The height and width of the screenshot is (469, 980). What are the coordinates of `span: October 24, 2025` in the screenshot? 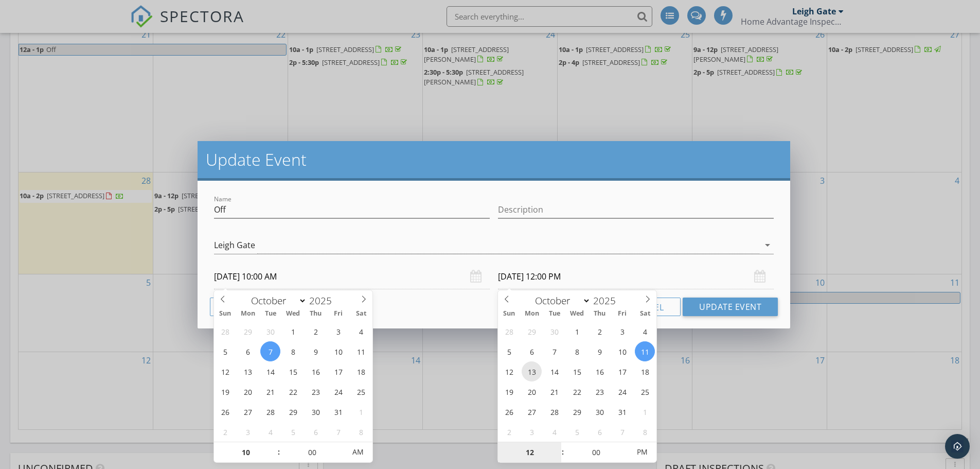 It's located at (622, 392).